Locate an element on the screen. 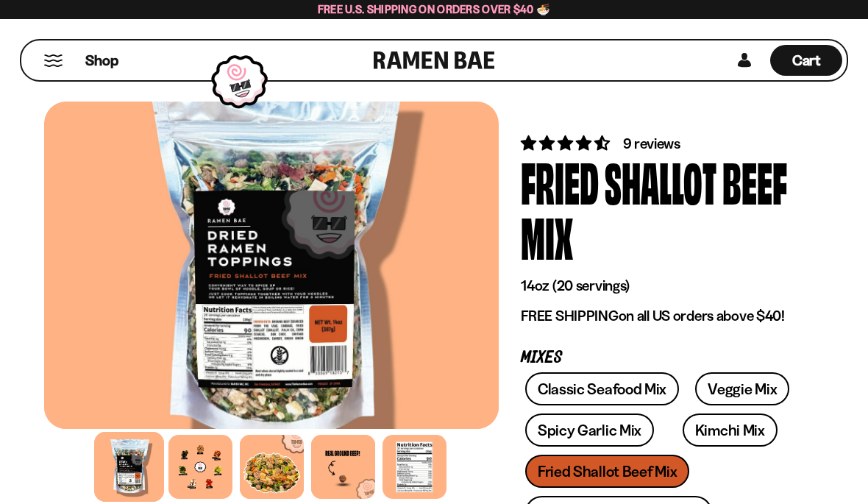  button: Mobile Menu Trigger is located at coordinates (53, 61).